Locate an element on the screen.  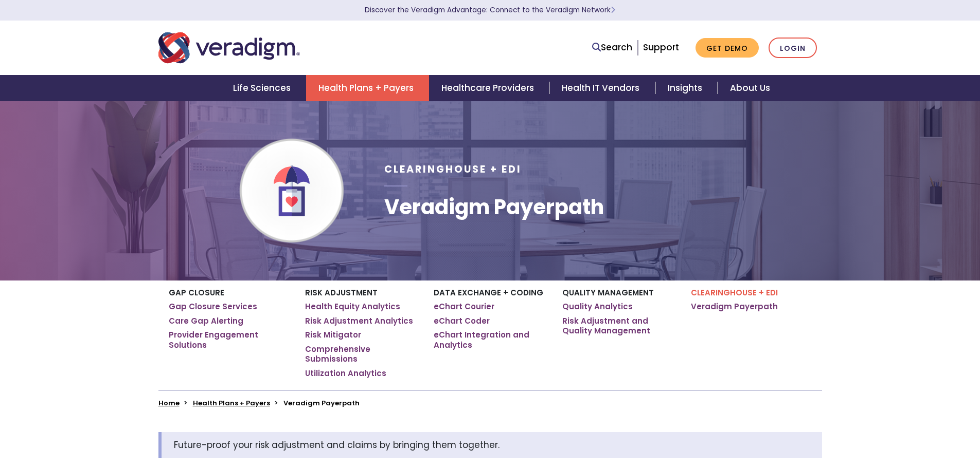
a: Care Gap Alerting is located at coordinates (206, 321).